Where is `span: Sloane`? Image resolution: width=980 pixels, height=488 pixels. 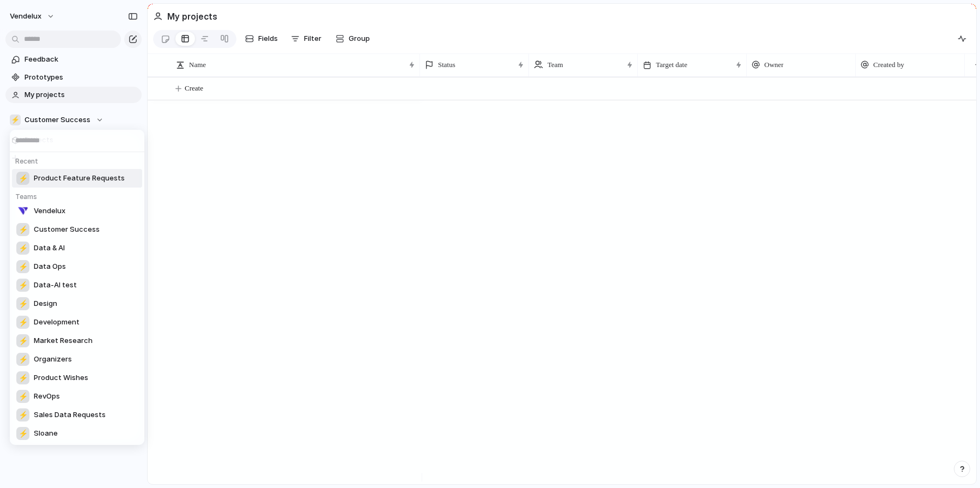
span: Sloane is located at coordinates (46, 433).